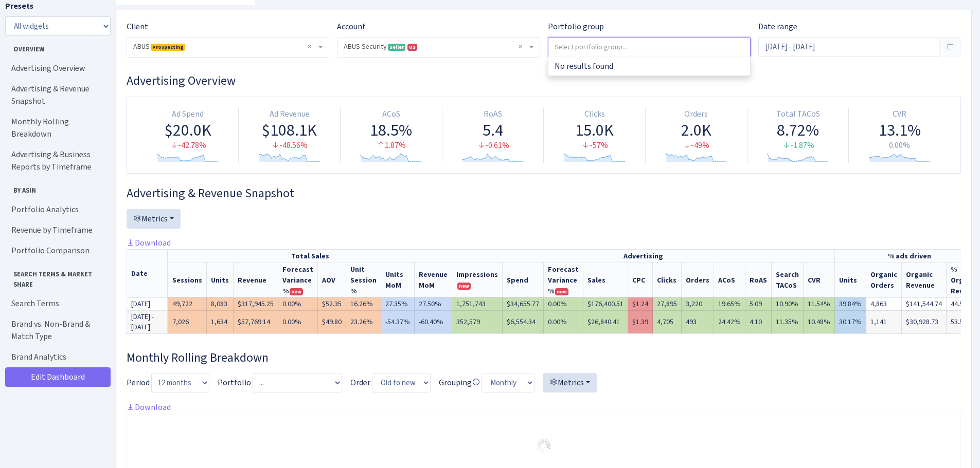  What do you see at coordinates (188, 145) in the screenshot?
I see `div: -42.78%` at bounding box center [188, 145].